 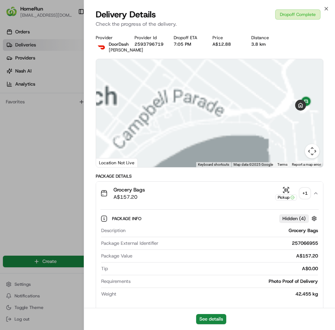 What do you see at coordinates (219, 294) in the screenshot?
I see `div: 42.455 kg` at bounding box center [219, 294].